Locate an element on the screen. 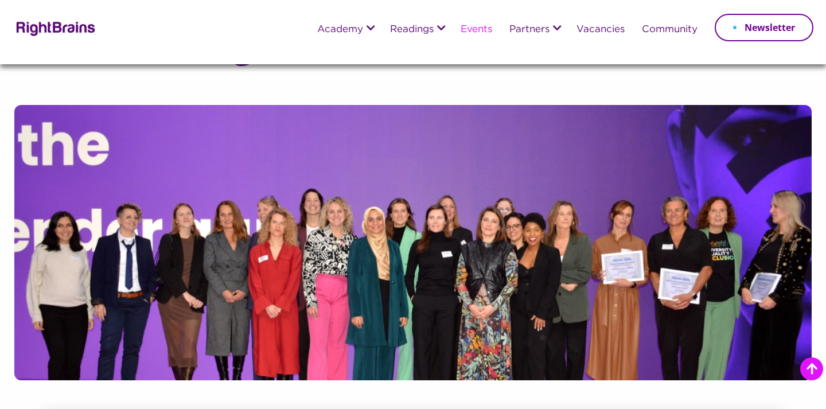 The height and width of the screenshot is (409, 826). a: Events is located at coordinates (476, 30).